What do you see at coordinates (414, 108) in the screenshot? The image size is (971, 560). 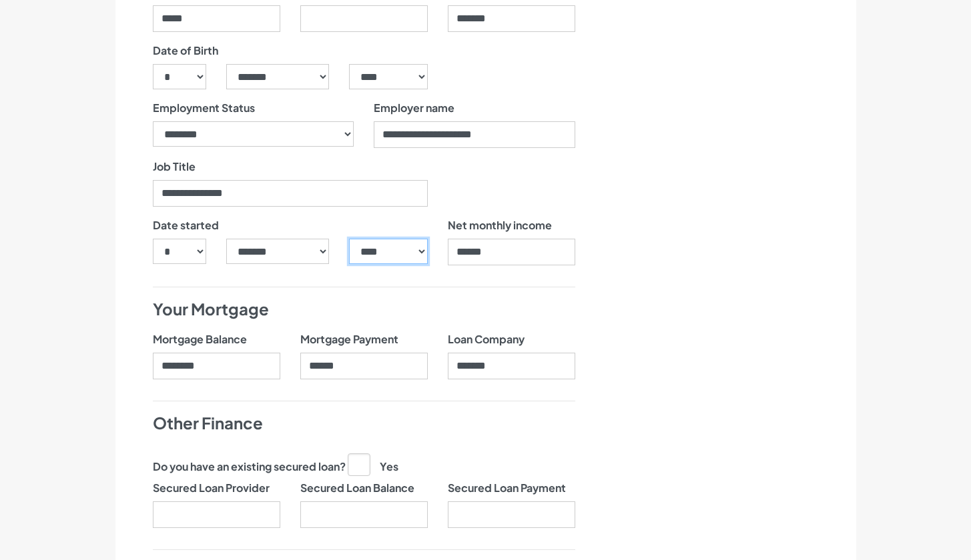 I see `label: Employer name` at bounding box center [414, 108].